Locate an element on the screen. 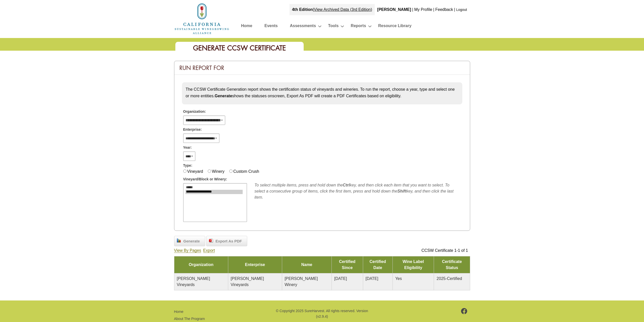  a: View Archived Data (3rd Edition) is located at coordinates (343, 10).